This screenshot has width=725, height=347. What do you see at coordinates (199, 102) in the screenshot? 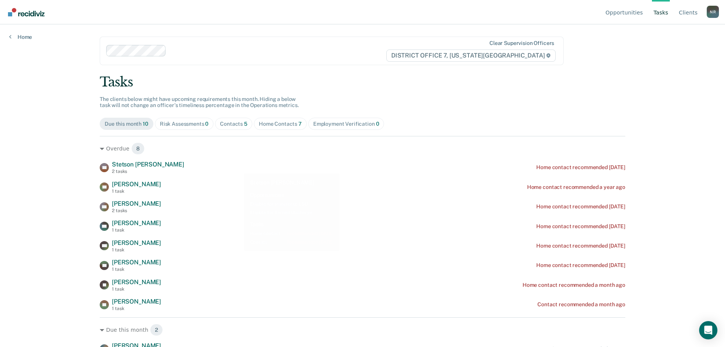
I see `span: The clients below might have upcoming requirements this month. Hiding a below task will not chang...` at bounding box center [199, 102].